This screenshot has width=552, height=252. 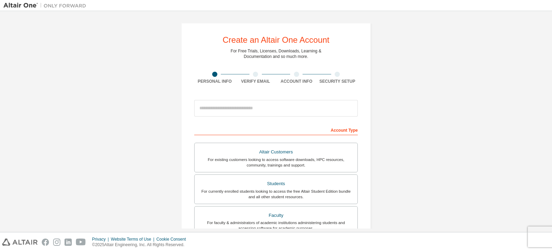 What do you see at coordinates (256, 81) in the screenshot?
I see `div: Verify Email` at bounding box center [256, 81].